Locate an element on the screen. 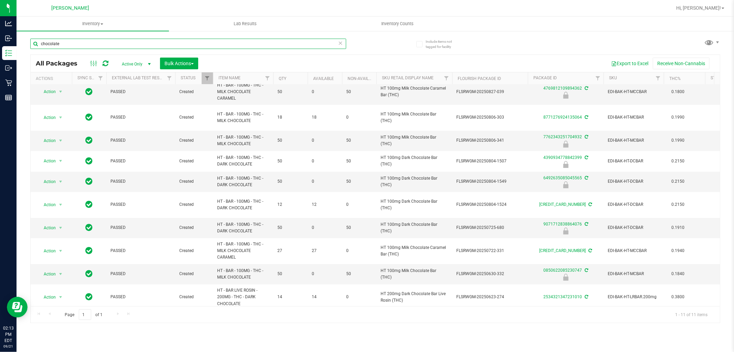 The image size is (734, 352). span: HT 100mg Milk Chocolate Caramel Bar (THC) is located at coordinates (415, 92).